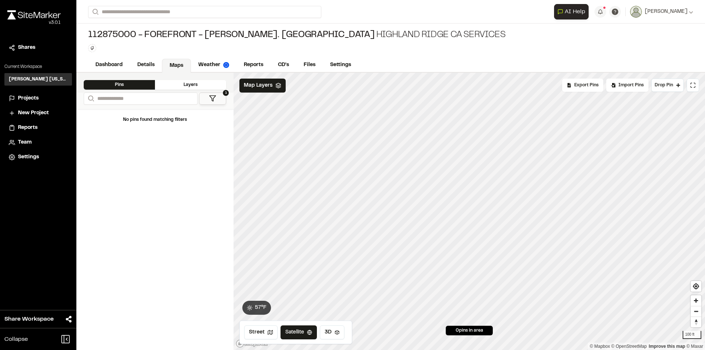  What do you see at coordinates (28, 157) in the screenshot?
I see `span: Settings` at bounding box center [28, 157].